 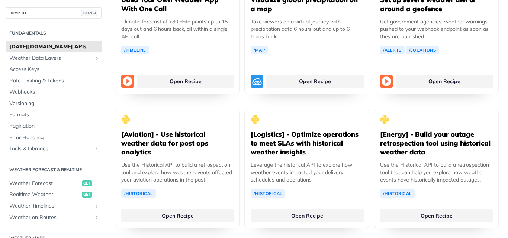 What do you see at coordinates (54, 138) in the screenshot?
I see `a: Error Handling` at bounding box center [54, 138].